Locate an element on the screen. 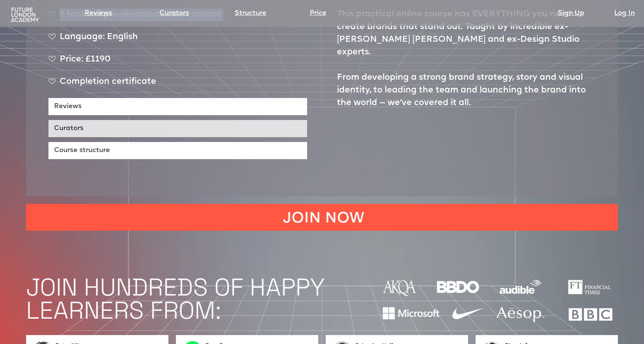 Image resolution: width=644 pixels, height=344 pixels. div: Language: English is located at coordinates (178, 40).